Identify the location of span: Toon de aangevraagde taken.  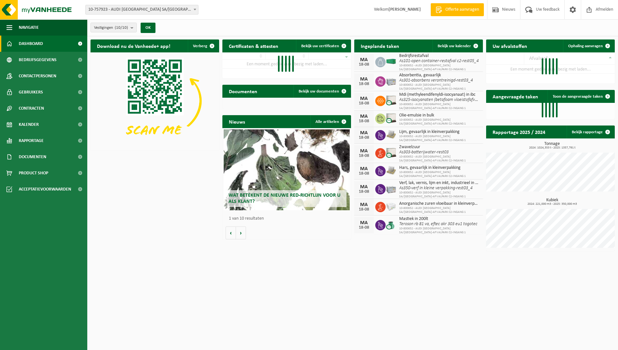
(577, 96).